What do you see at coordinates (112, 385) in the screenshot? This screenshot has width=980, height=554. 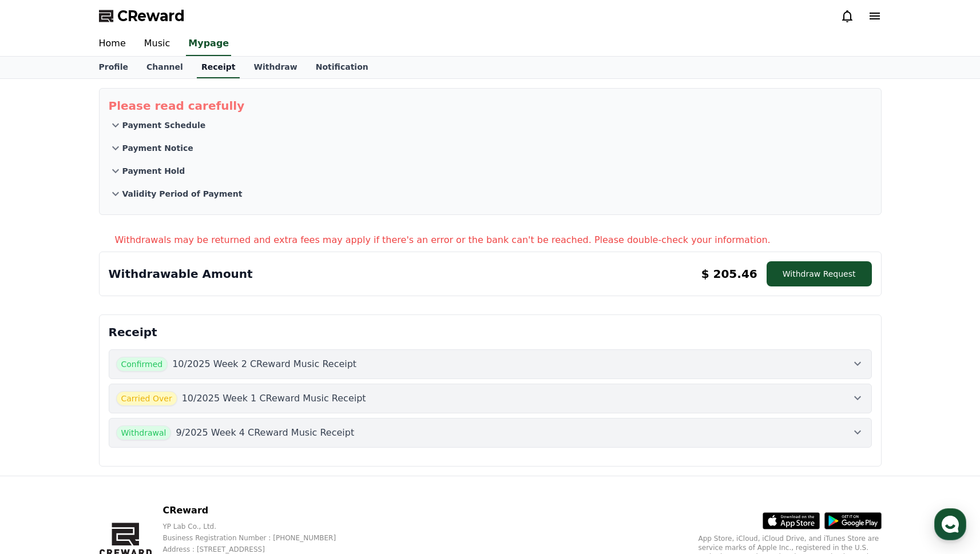 I see `span: Messages` at bounding box center [112, 385].